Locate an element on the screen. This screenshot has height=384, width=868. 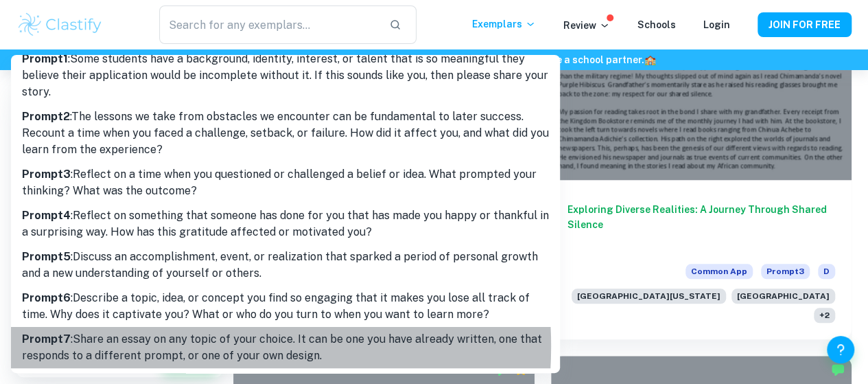
p: : Some students have a background, identity, interest, or talent that is so meaningful they belie... is located at coordinates (285, 75).